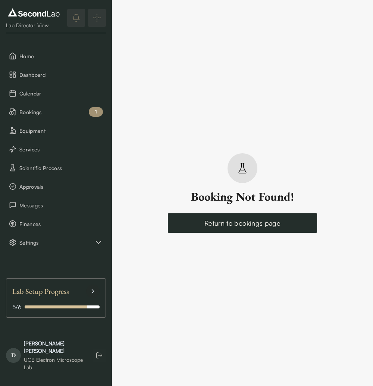 The width and height of the screenshot is (373, 386). Describe the element at coordinates (56, 93) in the screenshot. I see `button: Calendar` at that location.